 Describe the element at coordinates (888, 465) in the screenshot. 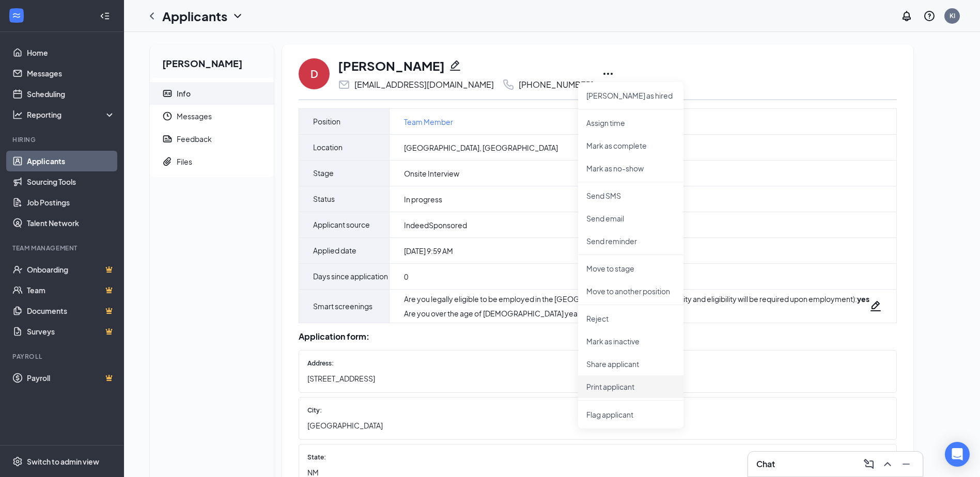

I see `svg: ChevronUp` at that location.